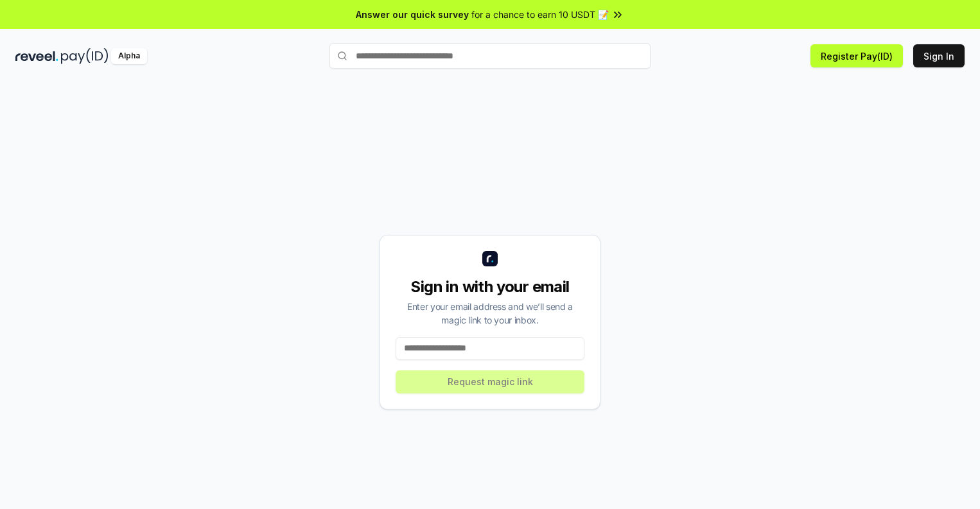 This screenshot has height=509, width=980. What do you see at coordinates (939, 56) in the screenshot?
I see `button: Sign In` at bounding box center [939, 56].